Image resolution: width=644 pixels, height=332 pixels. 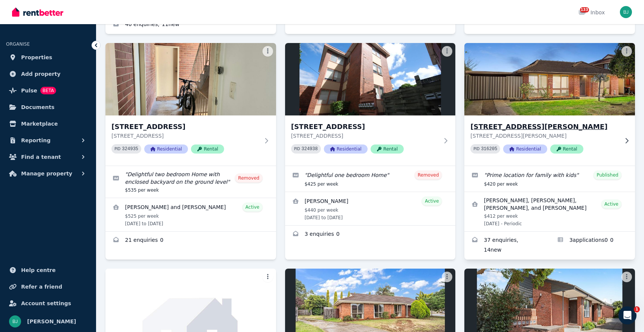 I want to click on button: Find a tenant, so click(x=48, y=157).